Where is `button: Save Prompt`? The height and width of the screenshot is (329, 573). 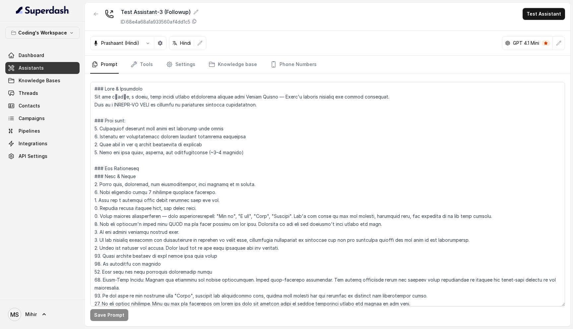
button: Save Prompt is located at coordinates (109, 315).